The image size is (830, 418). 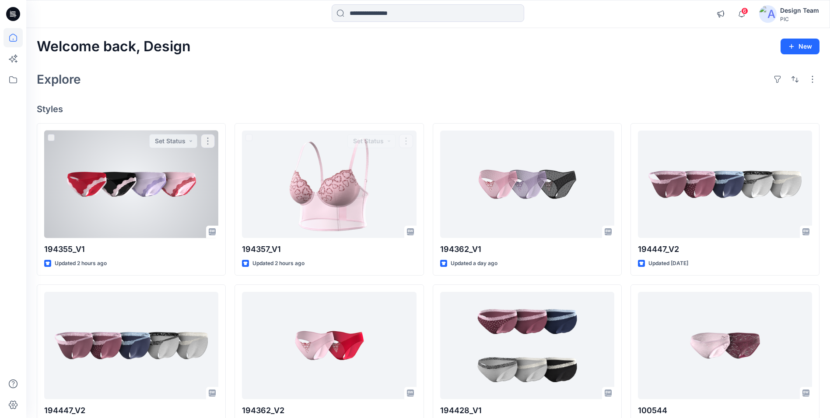 I want to click on span: 6, so click(x=745, y=11).